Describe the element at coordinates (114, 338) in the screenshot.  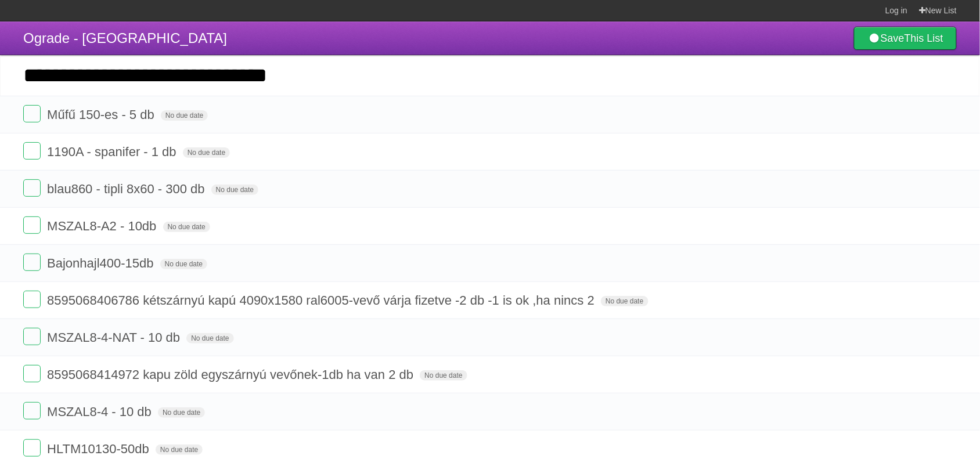
I see `span: MSZAL8-4-NAT - 10 db` at that location.